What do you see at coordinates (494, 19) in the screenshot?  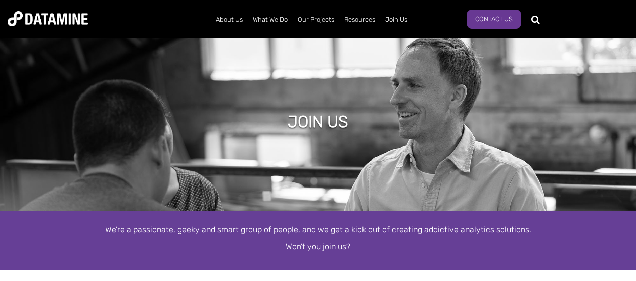 I see `a: Contact Us` at bounding box center [494, 19].